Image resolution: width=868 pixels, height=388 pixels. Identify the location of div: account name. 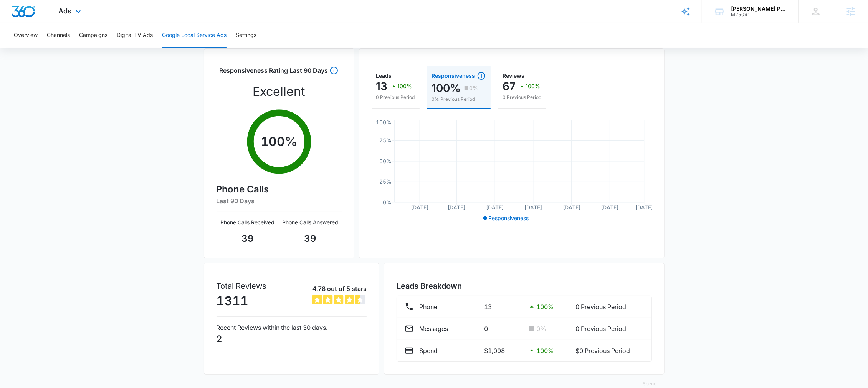
(759, 9).